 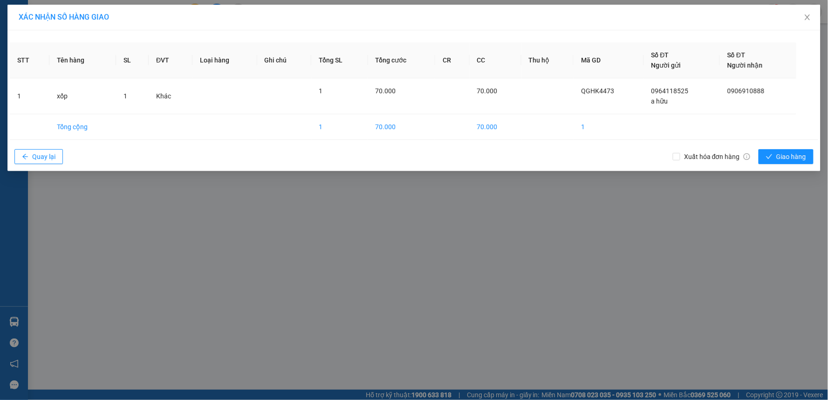 I want to click on button: checkGiao hàng, so click(x=786, y=156).